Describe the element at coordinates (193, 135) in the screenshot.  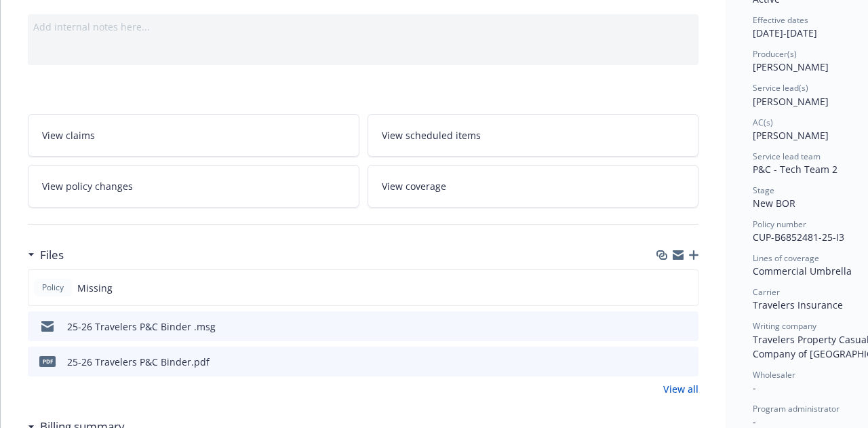
I see `a: View claims` at that location.